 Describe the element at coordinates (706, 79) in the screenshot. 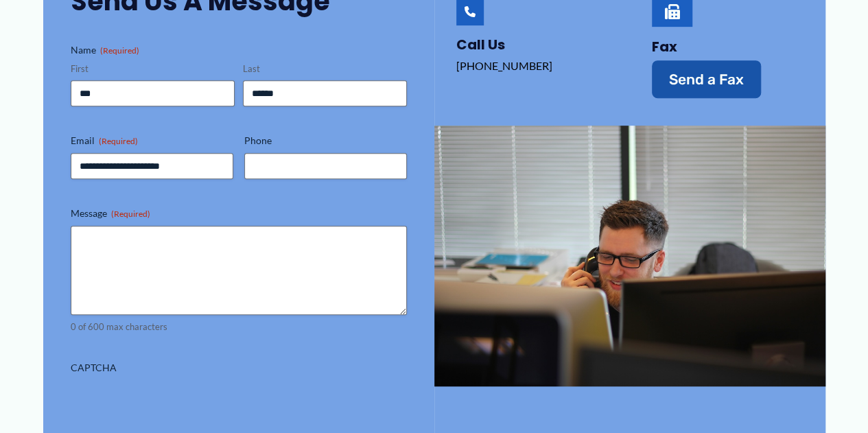

I see `span: Send a Fax` at that location.